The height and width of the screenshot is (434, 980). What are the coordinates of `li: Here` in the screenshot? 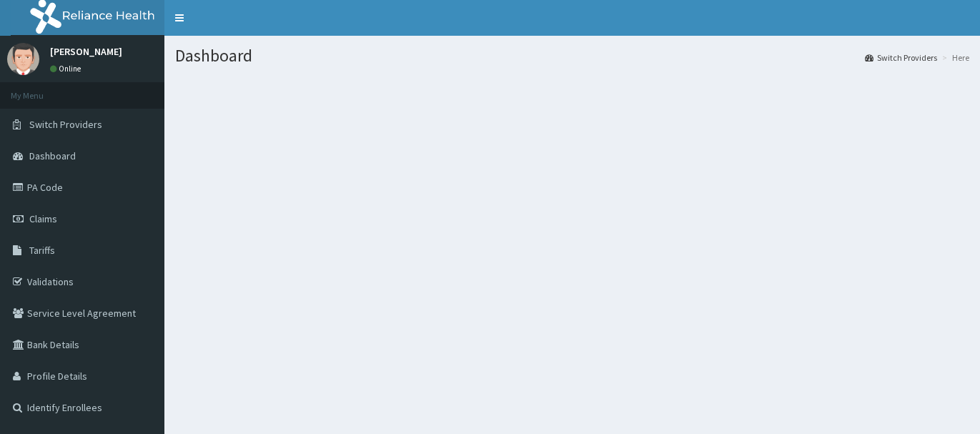 It's located at (954, 57).